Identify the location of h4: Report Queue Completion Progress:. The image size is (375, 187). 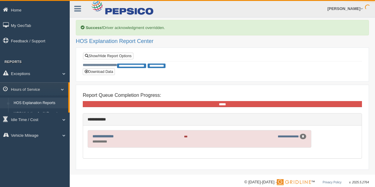
(222, 95).